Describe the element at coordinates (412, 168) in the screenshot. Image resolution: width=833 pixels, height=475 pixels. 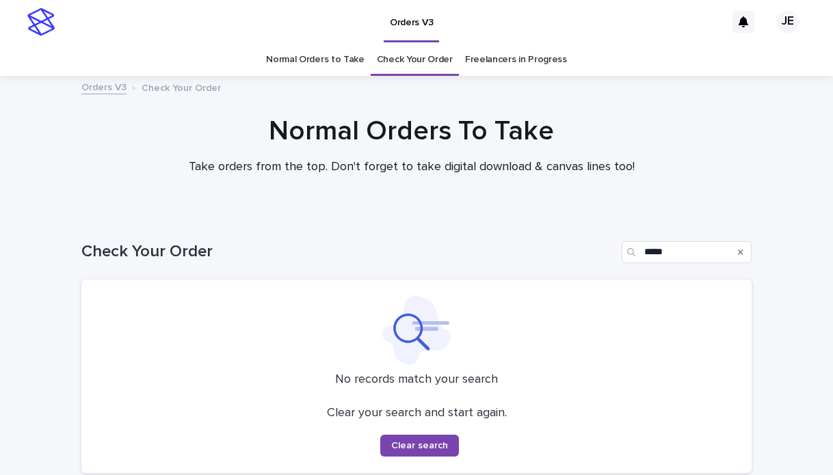
I see `p: Take orders from the top. Don't forget to take digital download & canvas lines too!` at that location.